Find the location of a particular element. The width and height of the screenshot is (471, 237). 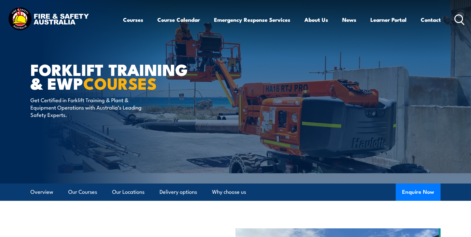

button: Enquire Now is located at coordinates (418, 192).